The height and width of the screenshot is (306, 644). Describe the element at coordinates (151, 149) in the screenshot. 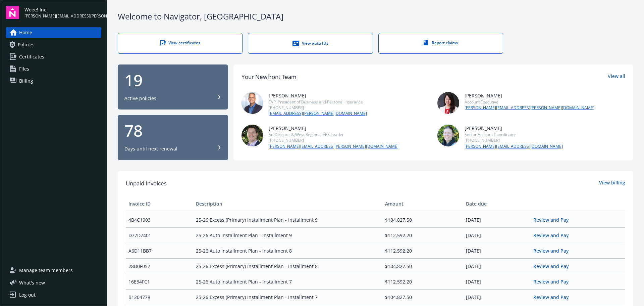

I see `div: Days until next renewal` at that location.